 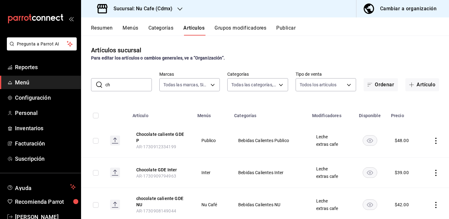 What do you see at coordinates (158, 58) in the screenshot?
I see `strong: Para editar los artículos o cambios generales, ve a “Organización”.` at bounding box center [158, 58].